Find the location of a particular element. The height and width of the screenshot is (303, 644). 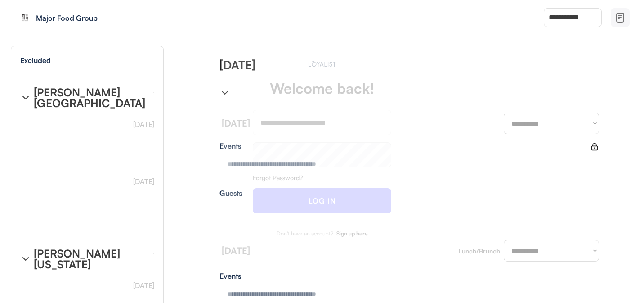

strong: Sign up here is located at coordinates (352, 233).